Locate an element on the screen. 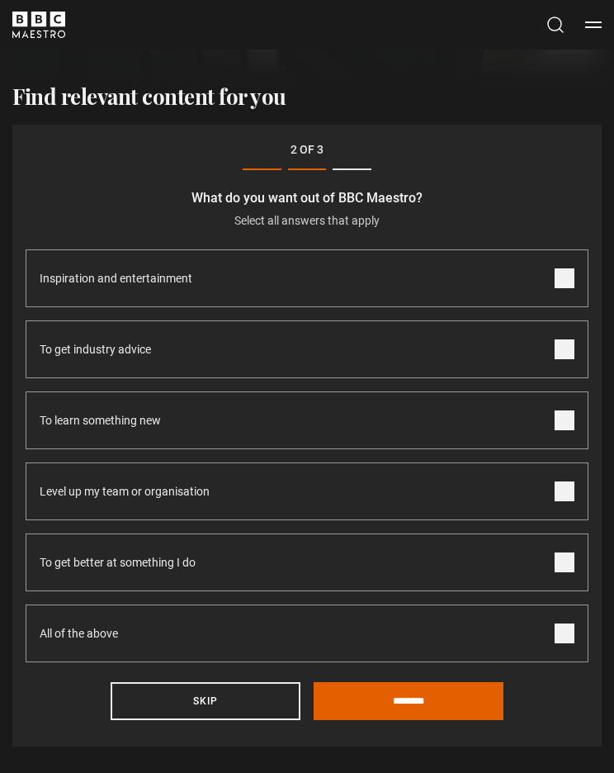  button: Skip is located at coordinates (206, 701).